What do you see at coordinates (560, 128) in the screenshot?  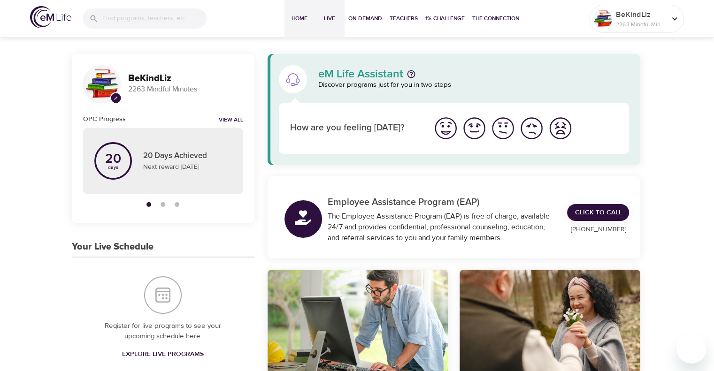 I see `button: I'm feeling worst` at bounding box center [560, 128].